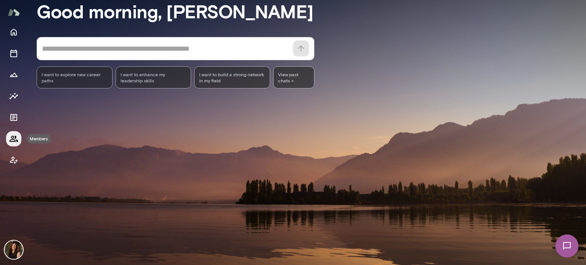 Image resolution: width=586 pixels, height=265 pixels. Describe the element at coordinates (14, 75) in the screenshot. I see `button: Growth Plan` at that location.